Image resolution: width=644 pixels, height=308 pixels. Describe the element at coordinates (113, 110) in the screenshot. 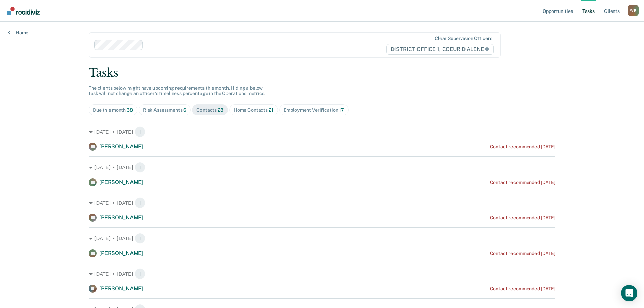

I see `div: Due this month` at that location.